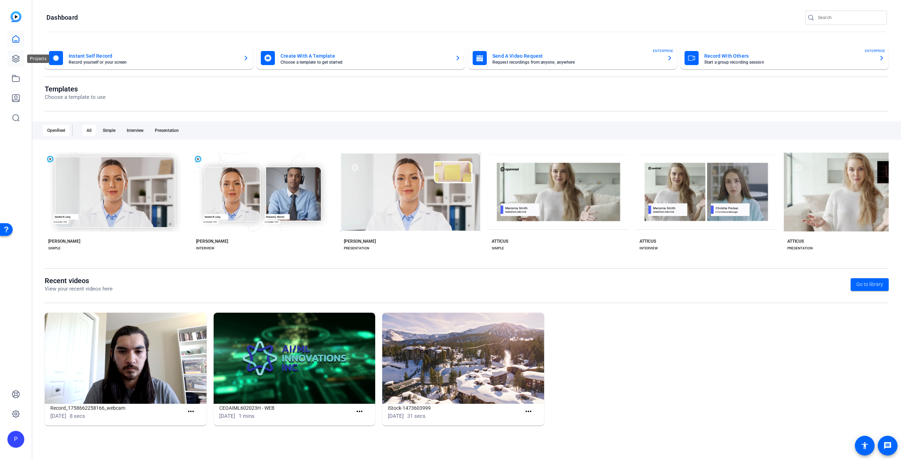 The width and height of the screenshot is (901, 459). I want to click on mat-card-title: Send A Video Request, so click(577, 56).